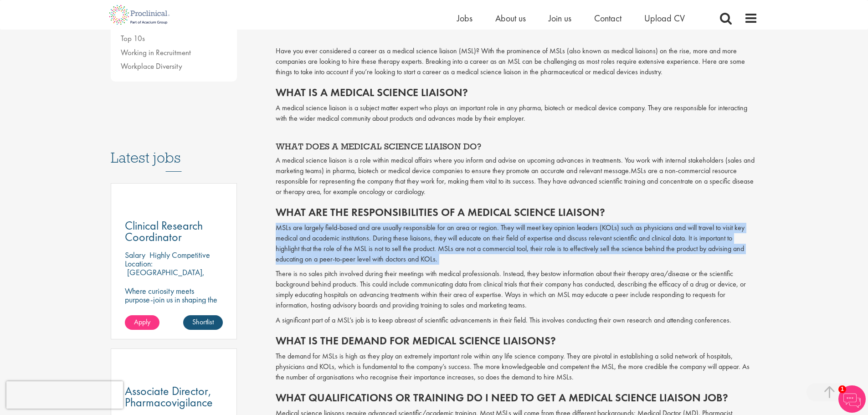 This screenshot has width=868, height=415. What do you see at coordinates (203, 323) in the screenshot?
I see `a: Shortlist` at bounding box center [203, 323].